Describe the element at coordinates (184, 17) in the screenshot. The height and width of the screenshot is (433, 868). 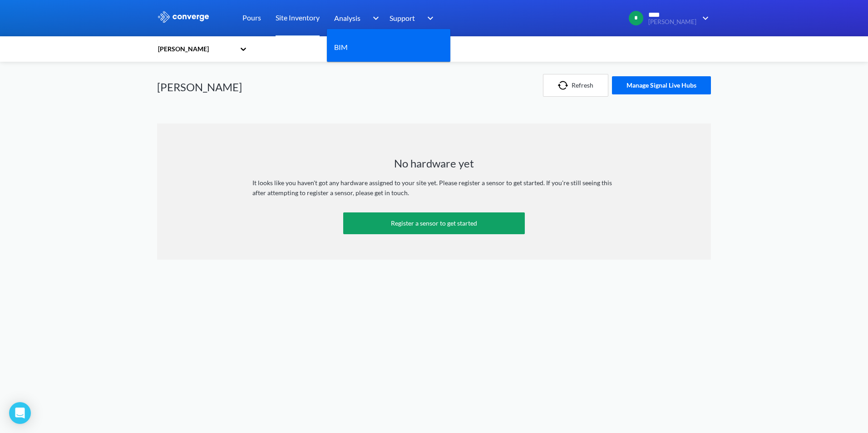
I see `img: logo_ewhite.svg` at that location.